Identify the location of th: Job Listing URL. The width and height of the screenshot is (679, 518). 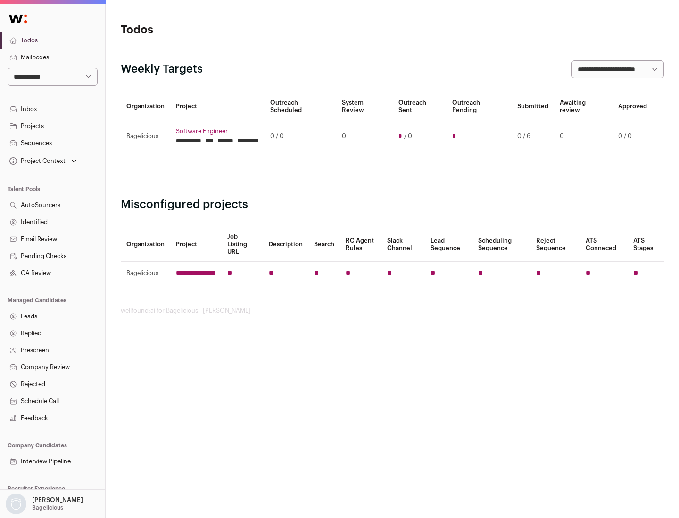
(242, 245).